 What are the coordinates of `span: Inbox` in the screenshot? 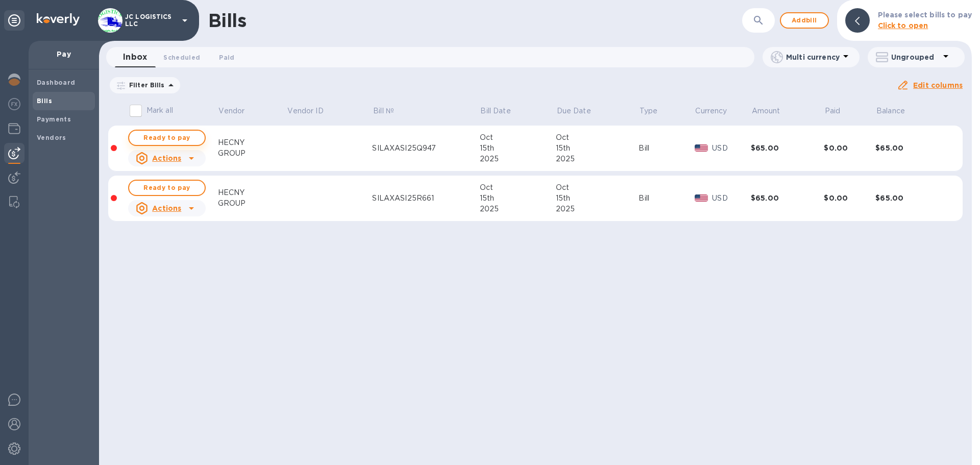 It's located at (134, 57).